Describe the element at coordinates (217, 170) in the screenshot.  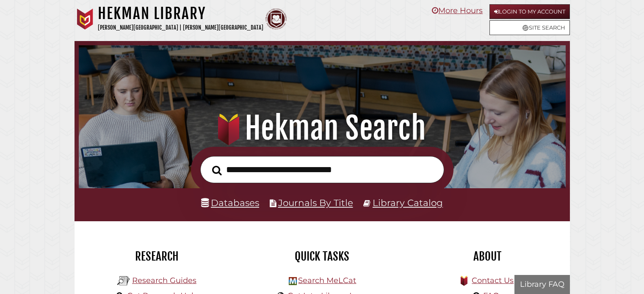
I see `button: Search` at that location.